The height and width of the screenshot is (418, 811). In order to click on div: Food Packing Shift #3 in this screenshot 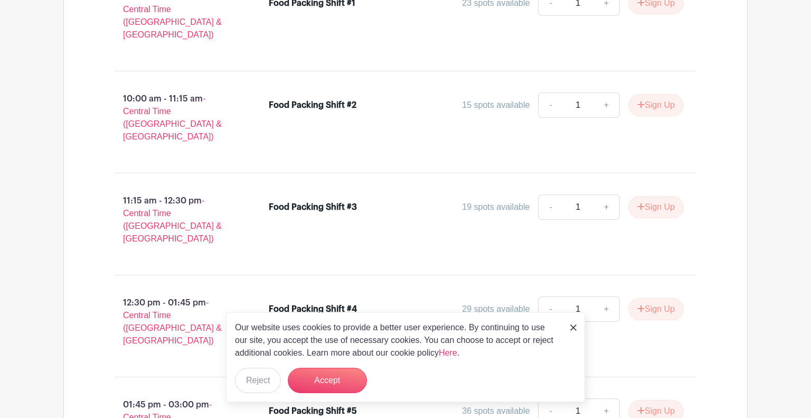, I will do `click(313, 207)`.